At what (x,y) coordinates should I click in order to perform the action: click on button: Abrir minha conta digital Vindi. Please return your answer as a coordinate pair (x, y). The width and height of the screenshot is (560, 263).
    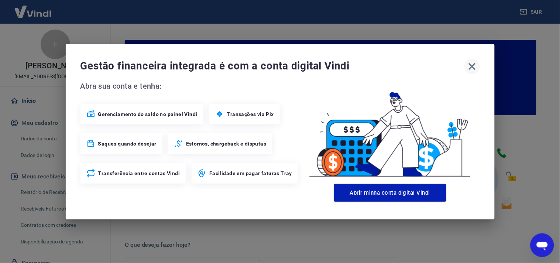
    Looking at the image, I should click on (390, 193).